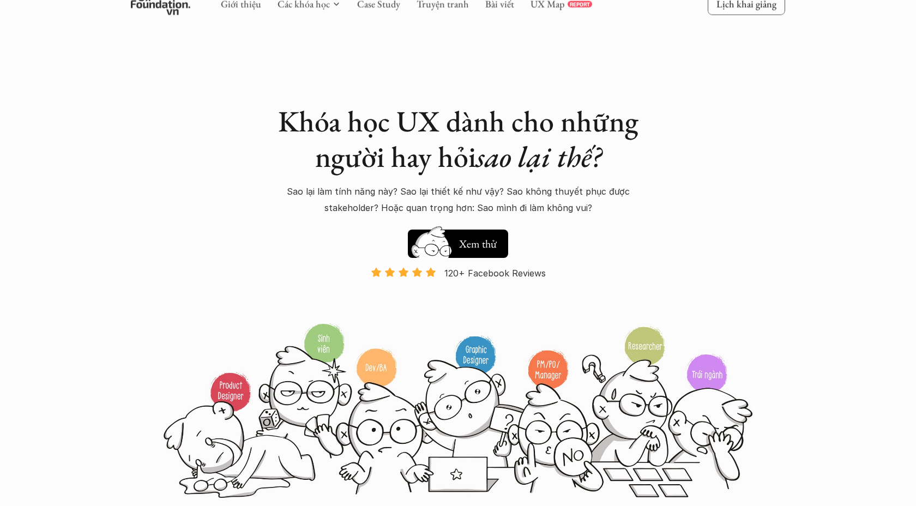  I want to click on h5: Xem thử, so click(477, 244).